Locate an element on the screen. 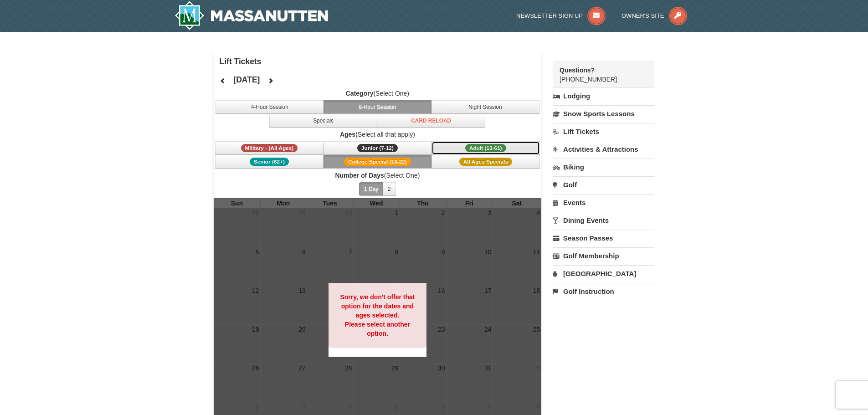  h4: Lift Tickets is located at coordinates (381, 61).